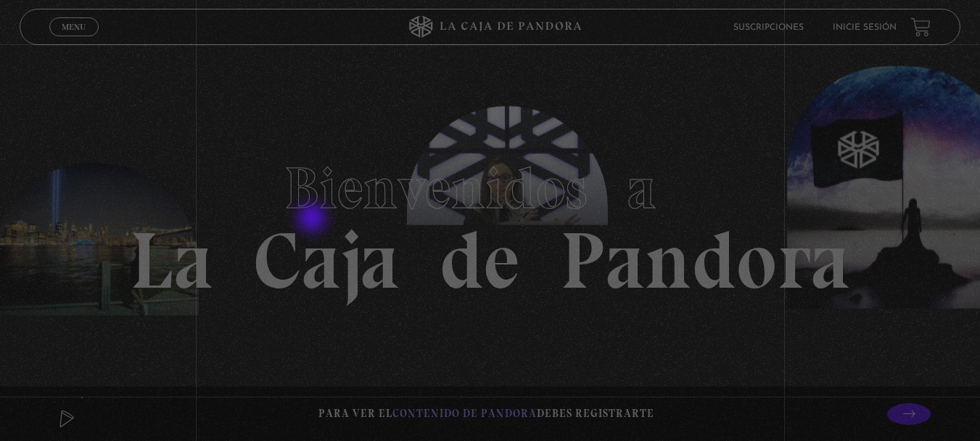 The height and width of the screenshot is (441, 980). What do you see at coordinates (921, 27) in the screenshot?
I see `a: View your shopping cart` at bounding box center [921, 27].